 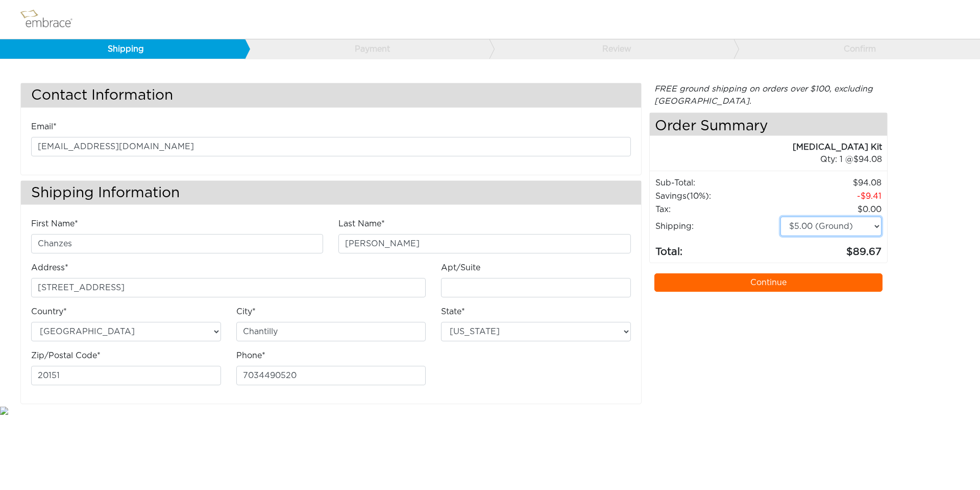 I want to click on span: 94.08, so click(x=868, y=160).